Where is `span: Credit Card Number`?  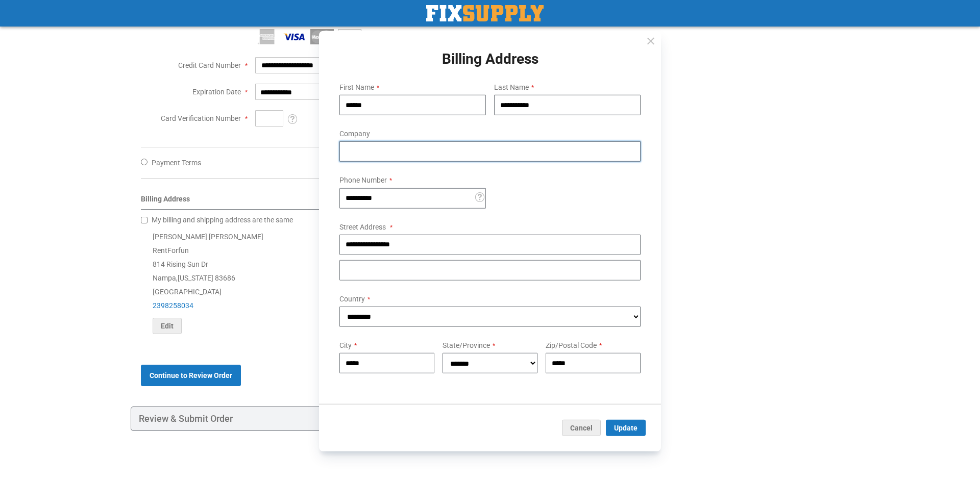 span: Credit Card Number is located at coordinates (210, 65).